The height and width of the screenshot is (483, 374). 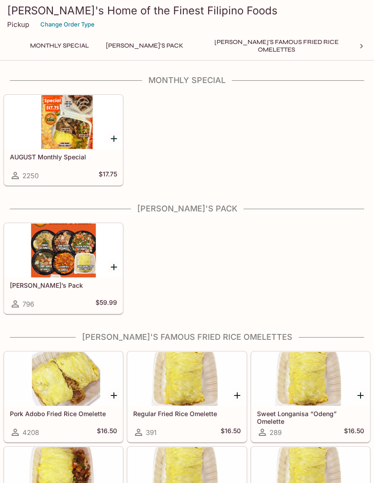 I want to click on div: Pork Adobo Fried Rice Omelette, so click(x=63, y=379).